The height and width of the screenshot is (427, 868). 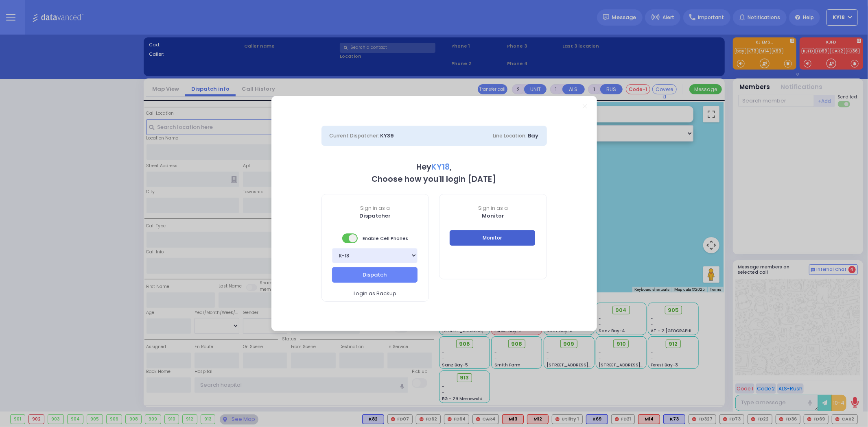 What do you see at coordinates (510, 135) in the screenshot?
I see `span: Line Location:` at bounding box center [510, 135].